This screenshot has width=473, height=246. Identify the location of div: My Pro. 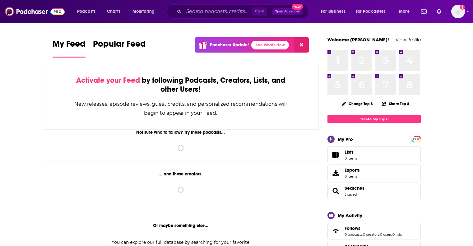
(345, 139).